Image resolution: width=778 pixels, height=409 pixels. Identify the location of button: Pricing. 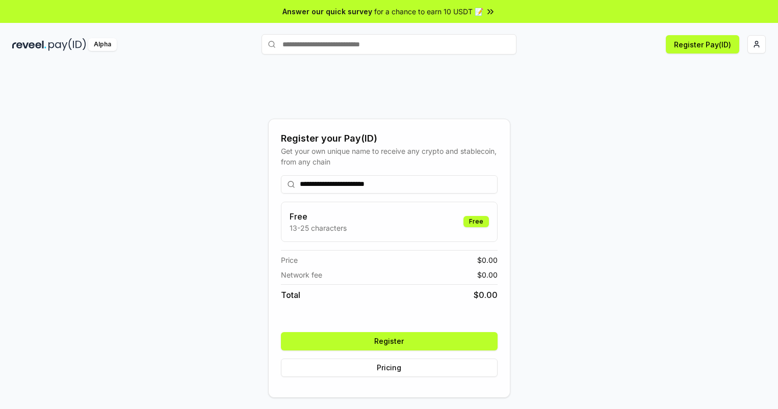
(389, 368).